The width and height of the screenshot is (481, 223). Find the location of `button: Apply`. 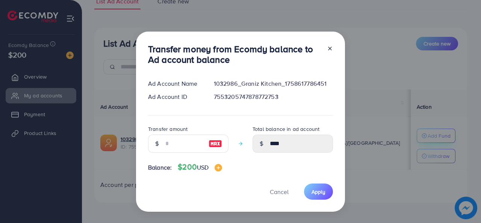

button: Apply is located at coordinates (318, 191).